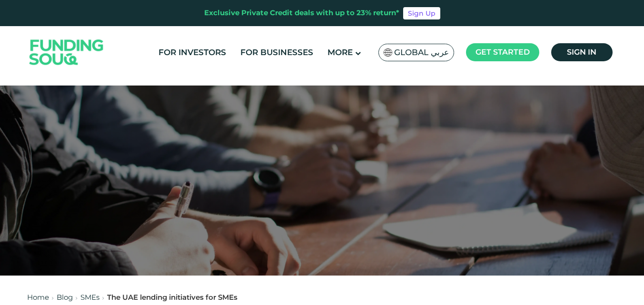  Describe the element at coordinates (503, 52) in the screenshot. I see `span: Get started` at that location.